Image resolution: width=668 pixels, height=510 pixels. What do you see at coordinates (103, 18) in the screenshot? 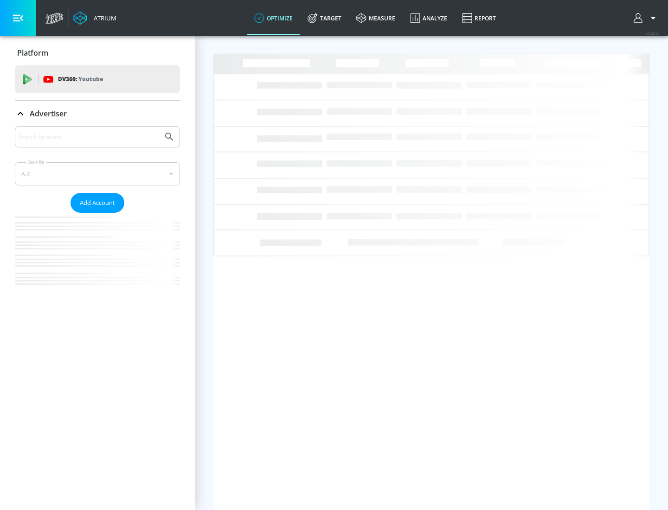
I see `div: Atrium` at bounding box center [103, 18].